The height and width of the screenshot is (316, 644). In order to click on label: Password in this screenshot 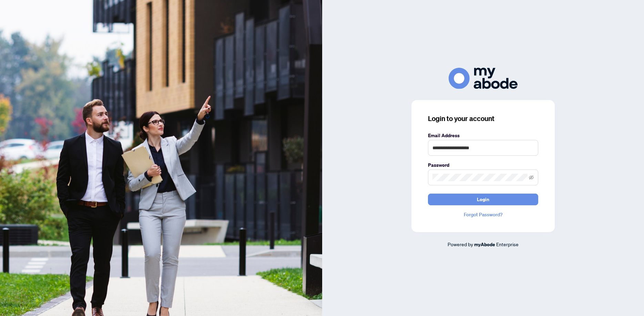, I will do `click(483, 165)`.